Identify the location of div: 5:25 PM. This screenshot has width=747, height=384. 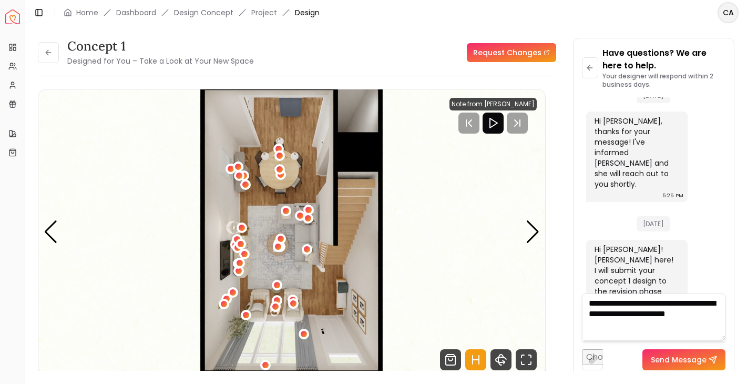
(673, 195).